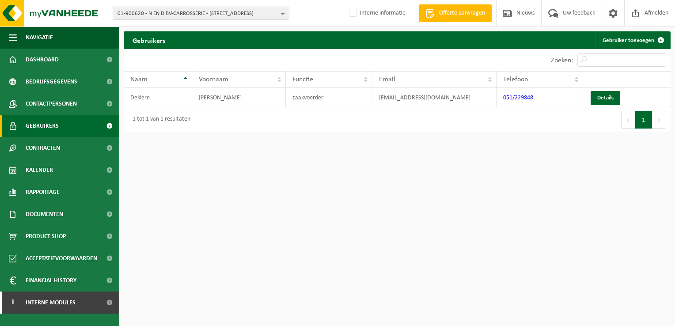 The height and width of the screenshot is (326, 675). I want to click on span: Offerte aanvragen, so click(462, 13).